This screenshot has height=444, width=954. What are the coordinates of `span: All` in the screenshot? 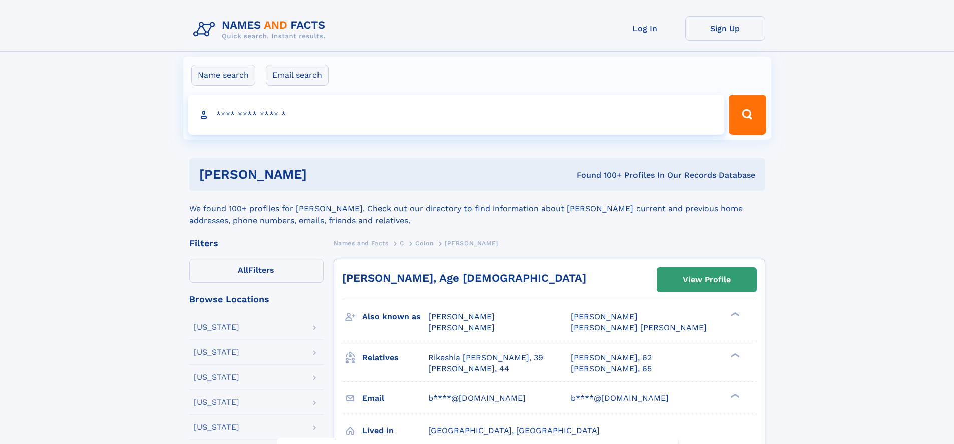 It's located at (243, 270).